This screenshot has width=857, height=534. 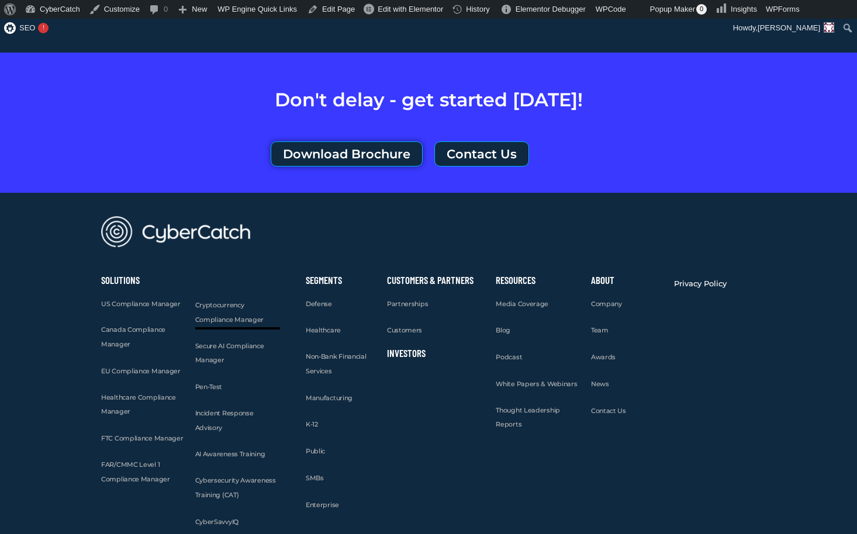 I want to click on a: Company, so click(x=606, y=304).